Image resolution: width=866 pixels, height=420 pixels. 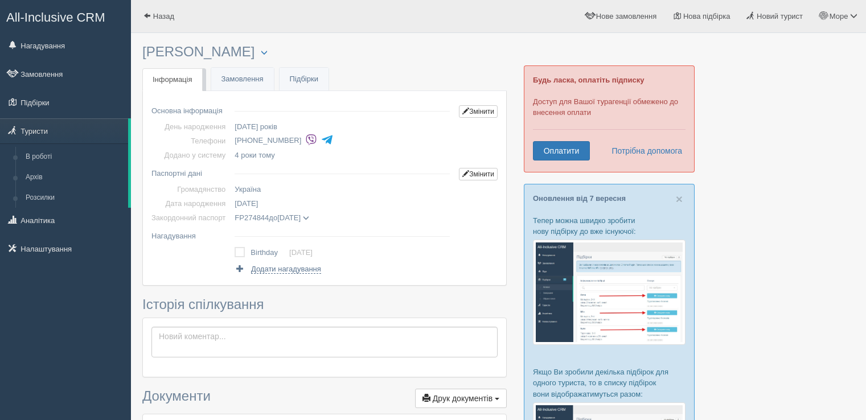 I want to click on span: 4 роки тому, so click(x=255, y=155).